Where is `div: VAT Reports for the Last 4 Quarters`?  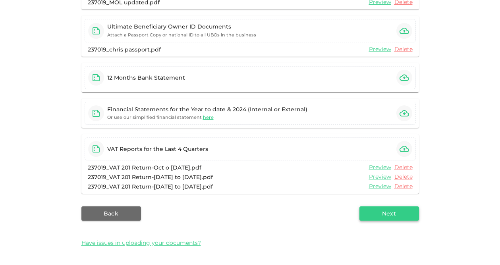
div: VAT Reports for the Last 4 Quarters is located at coordinates (158, 149).